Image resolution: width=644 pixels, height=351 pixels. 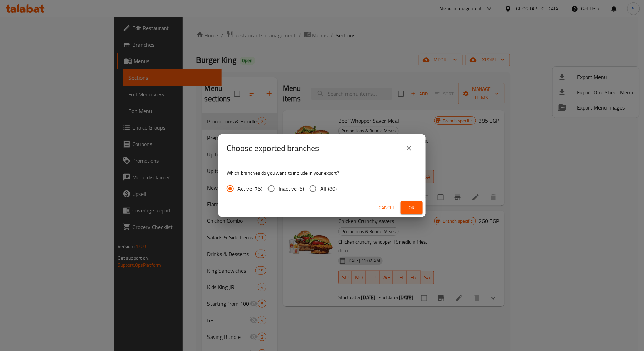 What do you see at coordinates (329, 188) in the screenshot?
I see `span: All (80)` at bounding box center [329, 188].